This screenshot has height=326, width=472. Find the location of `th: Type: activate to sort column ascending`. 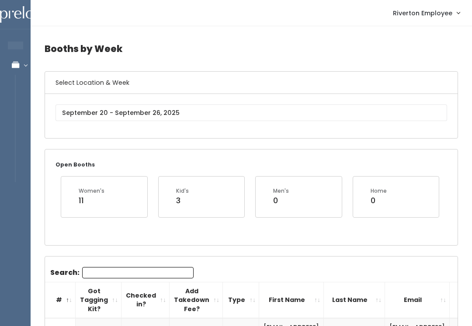

th: Type: activate to sort column ascending is located at coordinates (241, 300).